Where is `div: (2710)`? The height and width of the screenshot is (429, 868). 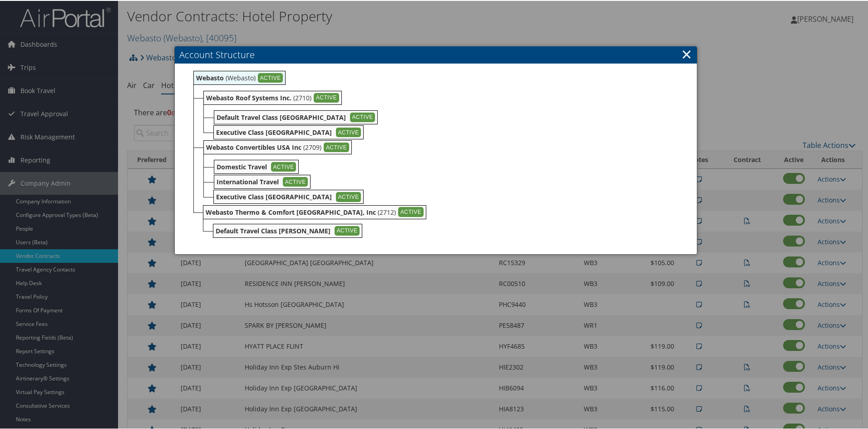 div: (2710) is located at coordinates (273, 97).